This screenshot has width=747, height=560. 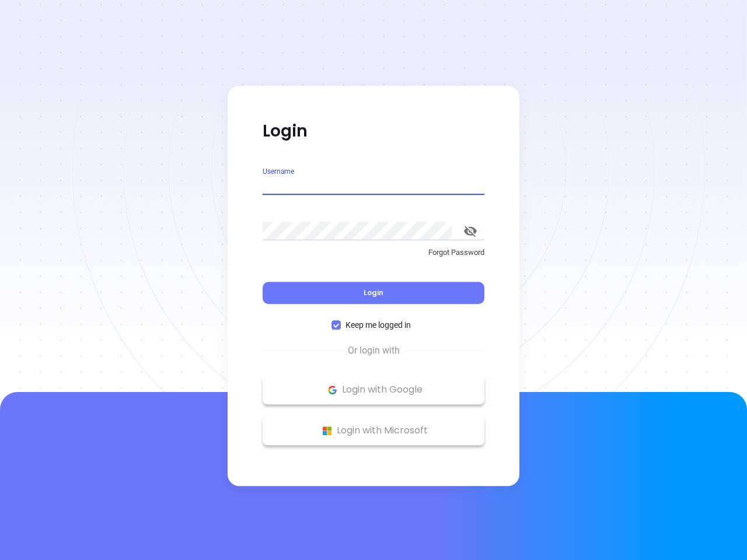 I want to click on p: Login with Microsoft, so click(x=374, y=430).